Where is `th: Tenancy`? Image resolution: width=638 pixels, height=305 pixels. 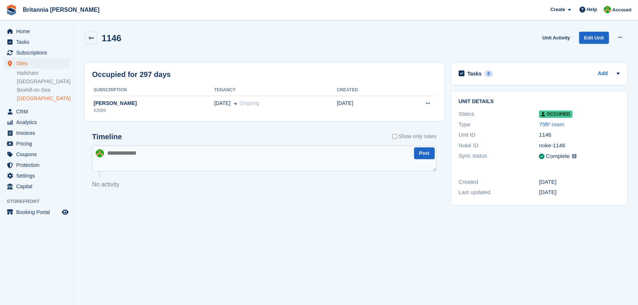
th: Tenancy is located at coordinates (275, 90).